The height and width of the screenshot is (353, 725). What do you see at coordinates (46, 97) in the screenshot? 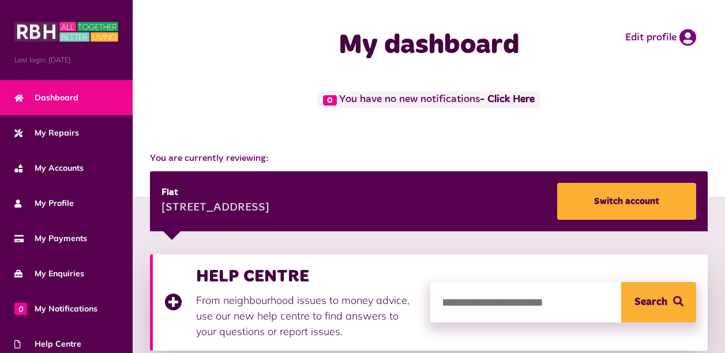
I see `span: Dashboard` at bounding box center [46, 97].